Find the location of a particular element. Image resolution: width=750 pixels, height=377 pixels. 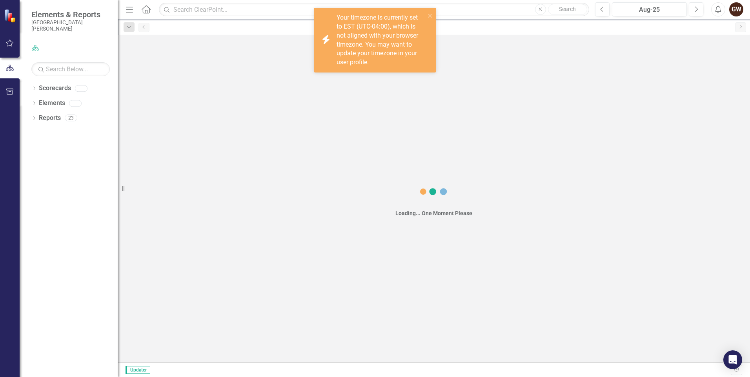

button: GW is located at coordinates (736, 9).